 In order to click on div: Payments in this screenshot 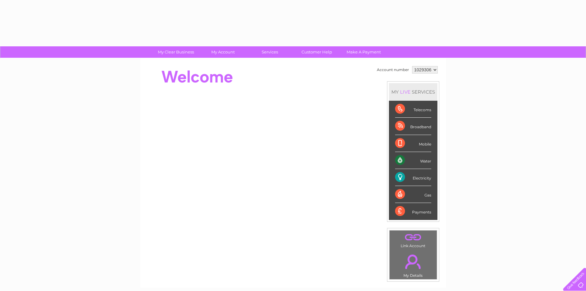, I will do `click(413, 211)`.